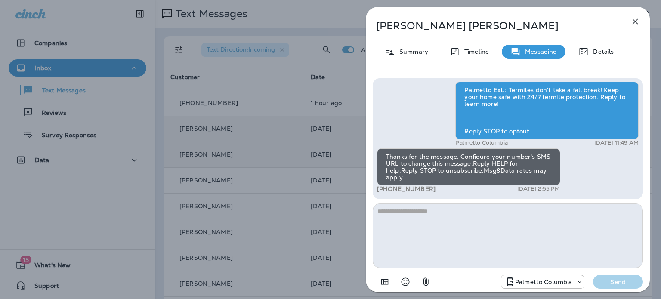 This screenshot has height=299, width=661. I want to click on p: Messaging, so click(539, 52).